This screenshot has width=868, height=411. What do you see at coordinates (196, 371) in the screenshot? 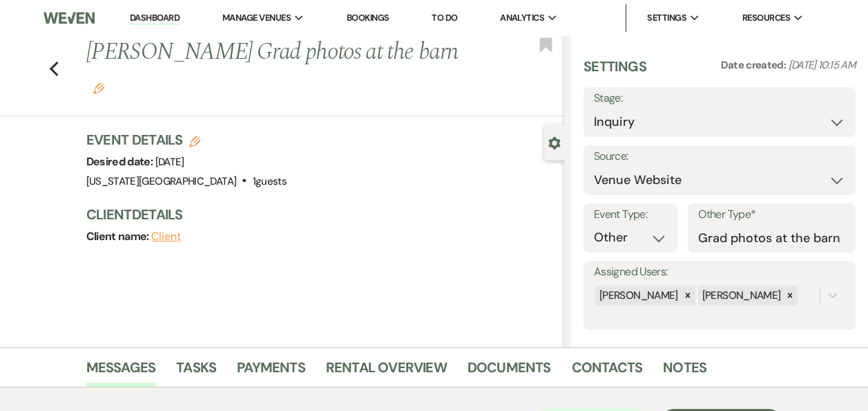
I see `a: Tasks` at bounding box center [196, 371].